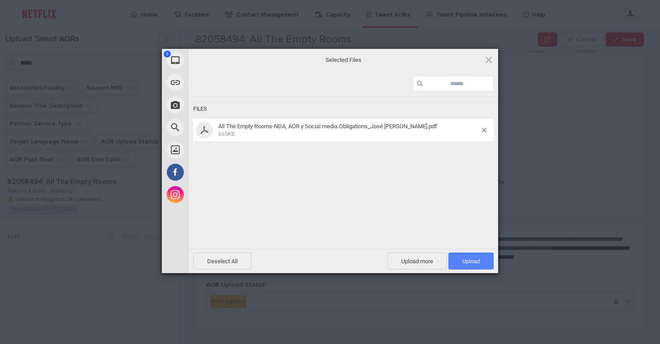 The height and width of the screenshot is (344, 660). Describe the element at coordinates (167, 54) in the screenshot. I see `span: 1` at that location.